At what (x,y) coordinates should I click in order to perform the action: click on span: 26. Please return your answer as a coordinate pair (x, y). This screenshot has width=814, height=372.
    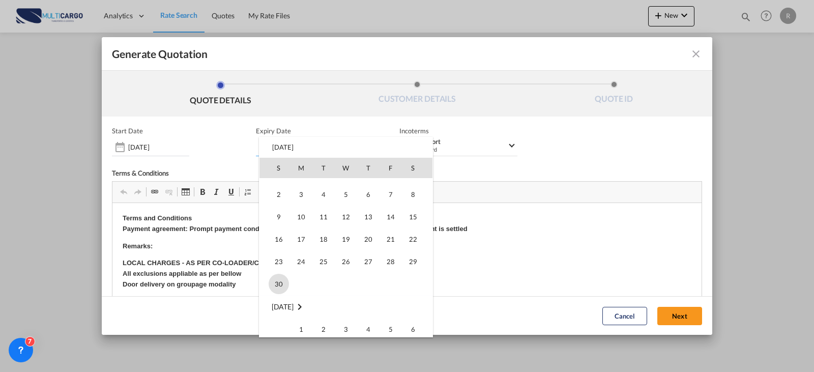
    Looking at the image, I should click on (346, 262).